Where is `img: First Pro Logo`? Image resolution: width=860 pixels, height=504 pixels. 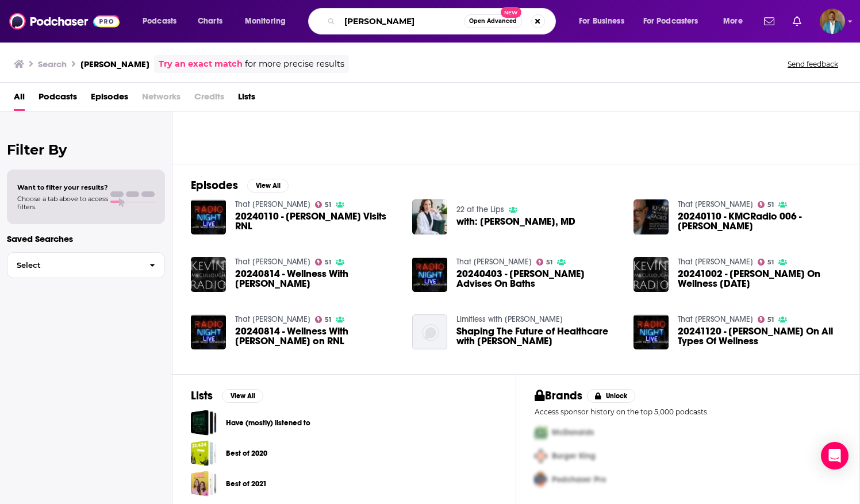
img: First Pro Logo is located at coordinates (541, 432).